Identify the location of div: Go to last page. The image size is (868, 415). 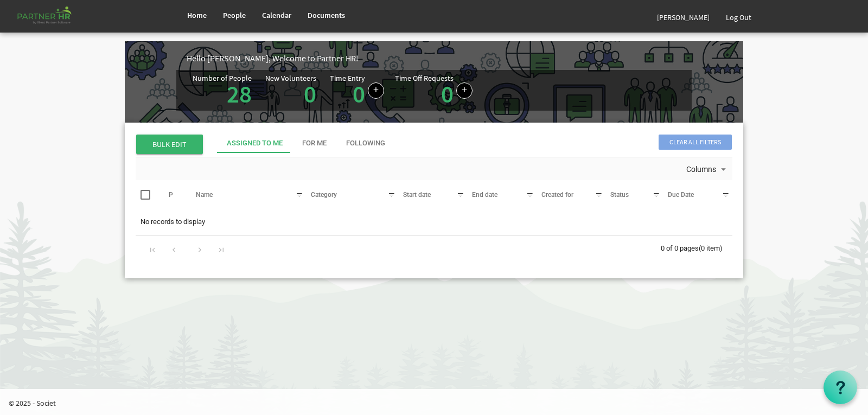
(221, 249).